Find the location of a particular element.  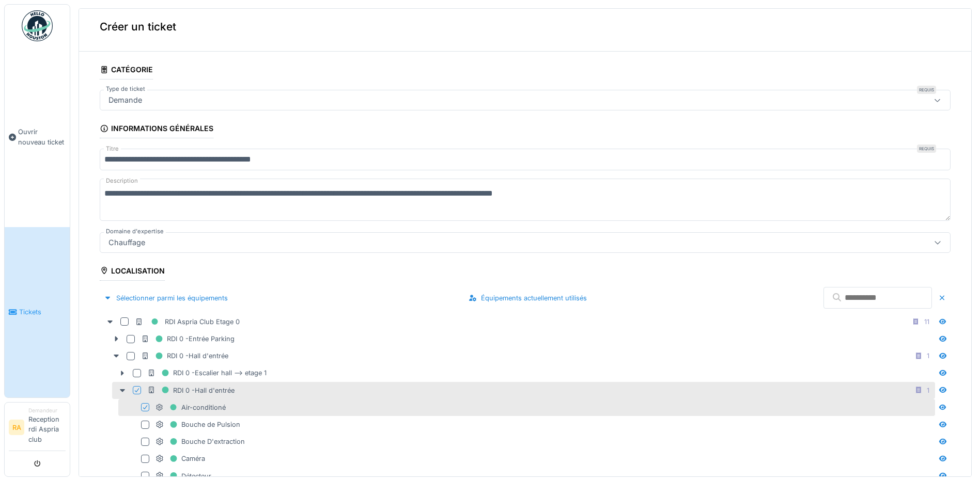

div: Demandeur is located at coordinates (47, 411).